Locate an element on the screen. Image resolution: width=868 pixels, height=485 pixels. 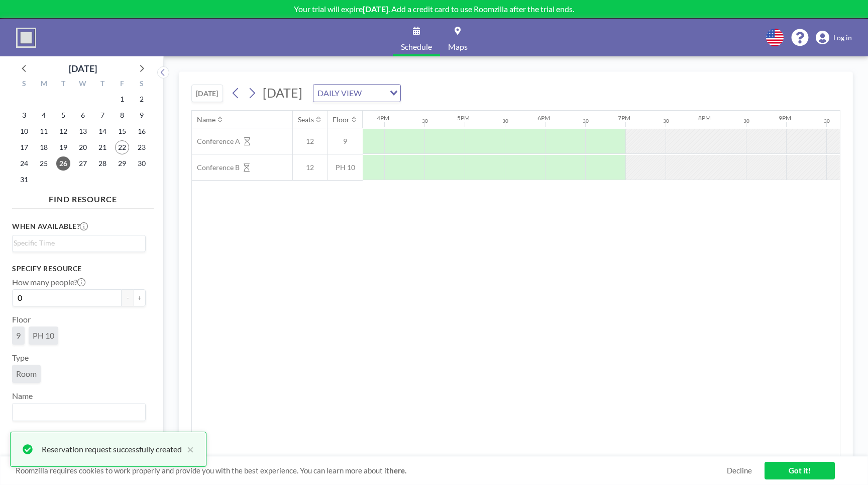
span: DAILY VIEW is located at coordinates (340, 93).